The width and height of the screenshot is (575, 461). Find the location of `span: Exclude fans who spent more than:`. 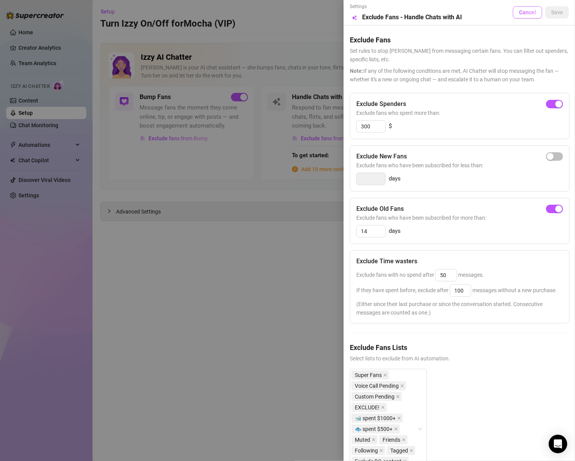

span: Exclude fans who spent more than: is located at coordinates (460, 113).